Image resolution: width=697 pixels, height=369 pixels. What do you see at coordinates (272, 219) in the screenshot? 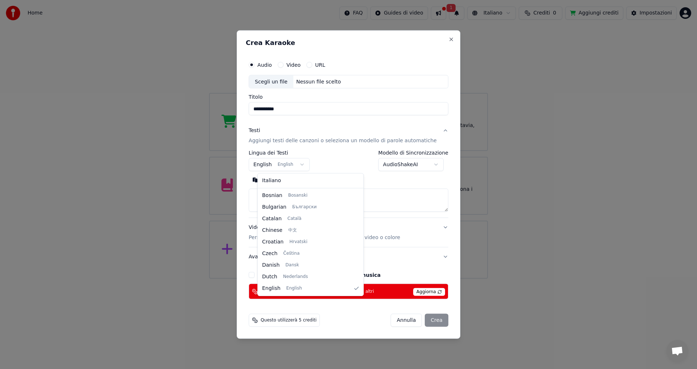
I see `span: Catalan` at bounding box center [272, 219].